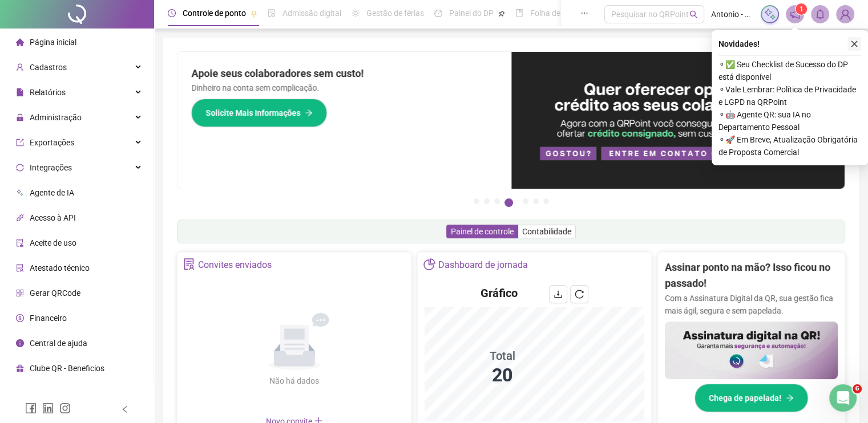 The height and width of the screenshot is (423, 868). What do you see at coordinates (751, 350) in the screenshot?
I see `img: banner%2F02c71560-61a6-44d4-94b9-c8ab97240462.png` at bounding box center [751, 350].